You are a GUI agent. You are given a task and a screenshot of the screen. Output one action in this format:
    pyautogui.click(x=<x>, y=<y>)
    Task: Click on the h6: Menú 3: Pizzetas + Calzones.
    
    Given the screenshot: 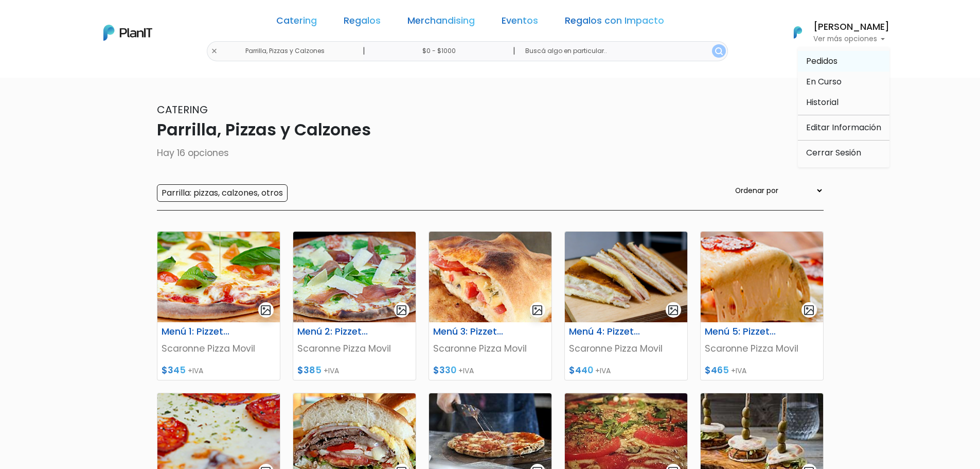 What is the action you would take?
    pyautogui.click(x=469, y=332)
    